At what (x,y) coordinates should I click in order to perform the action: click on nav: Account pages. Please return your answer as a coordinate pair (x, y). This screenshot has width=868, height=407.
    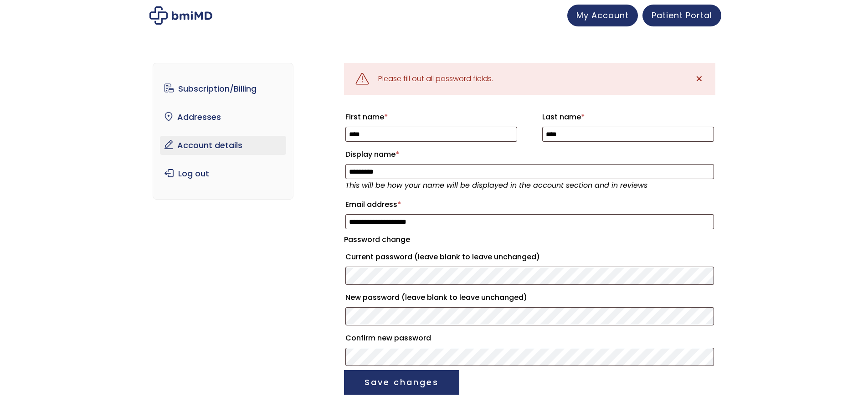
    Looking at the image, I should click on (223, 131).